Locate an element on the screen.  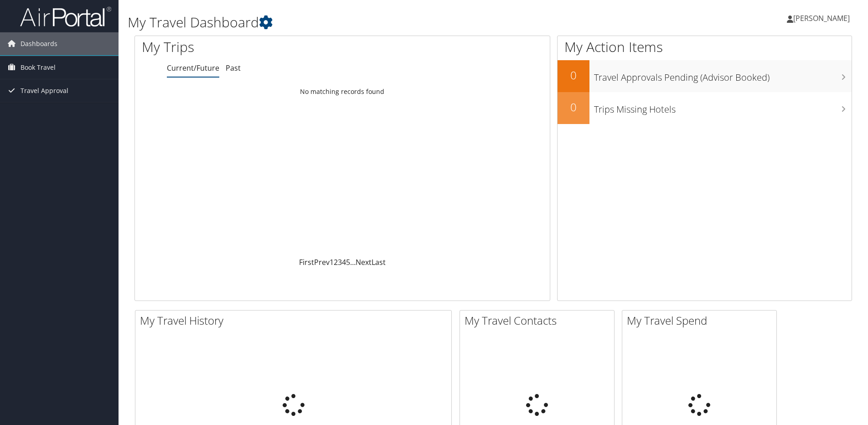
h1: My Action Items is located at coordinates (705, 47).